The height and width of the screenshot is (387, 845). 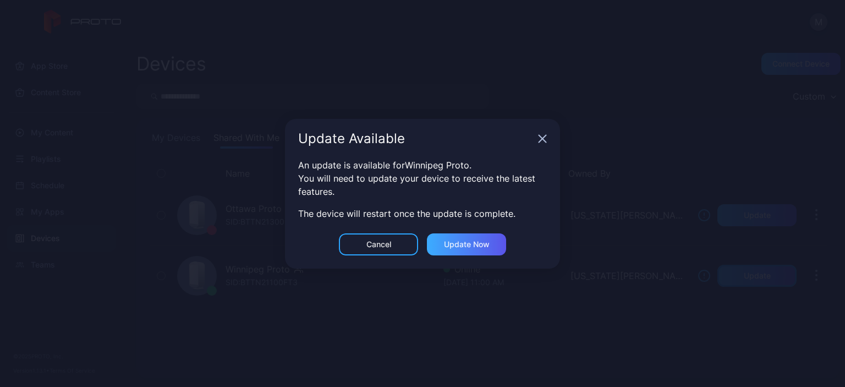 I want to click on button: Cancel, so click(x=378, y=244).